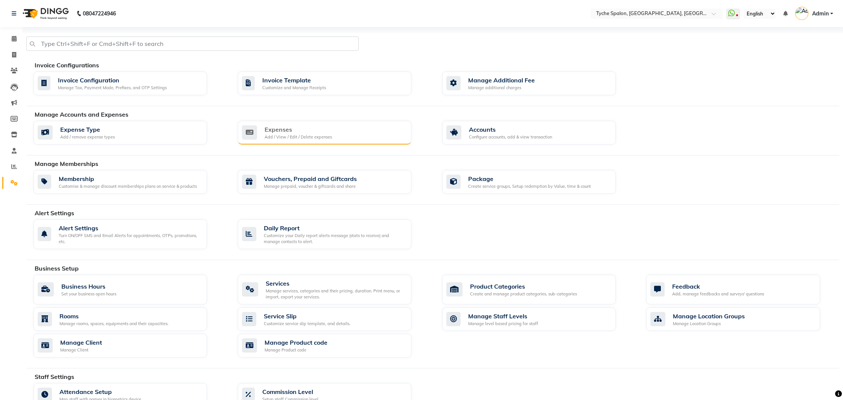 The image size is (843, 400). What do you see at coordinates (130, 234) in the screenshot?
I see `a: Alert SettingsTurn ON/OFF SMS and Email Alerts for appointments, OTPs, promotions, etc.` at bounding box center [130, 234].